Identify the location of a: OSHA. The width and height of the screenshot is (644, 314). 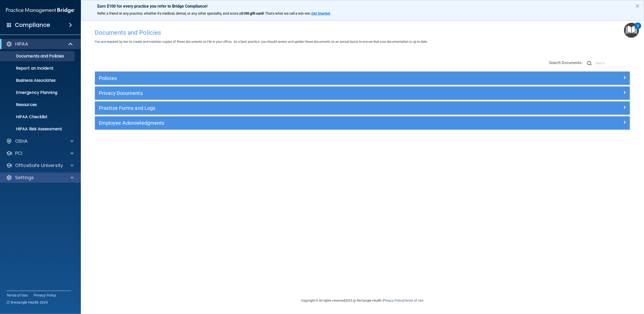
(40, 141).